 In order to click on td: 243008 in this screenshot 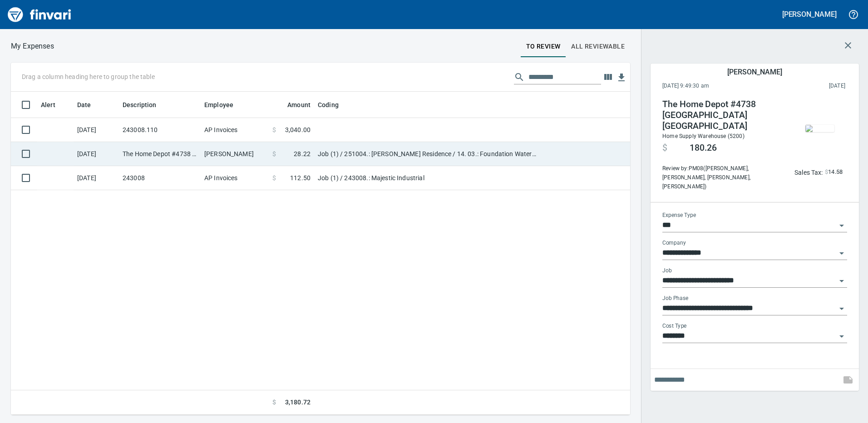, I will do `click(160, 178)`.